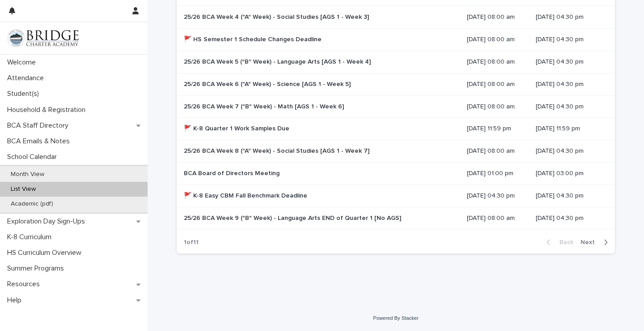  I want to click on p: Academic (pdf), so click(32, 204).